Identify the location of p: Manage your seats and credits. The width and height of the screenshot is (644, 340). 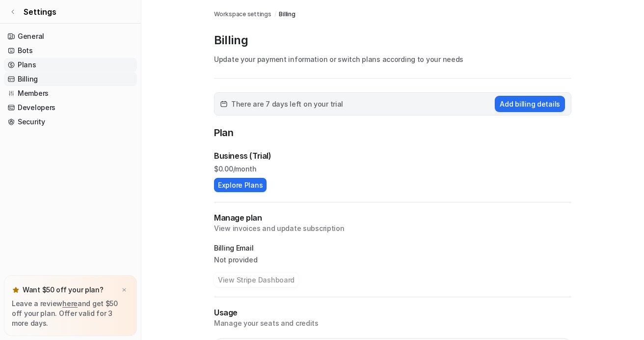
(392, 323).